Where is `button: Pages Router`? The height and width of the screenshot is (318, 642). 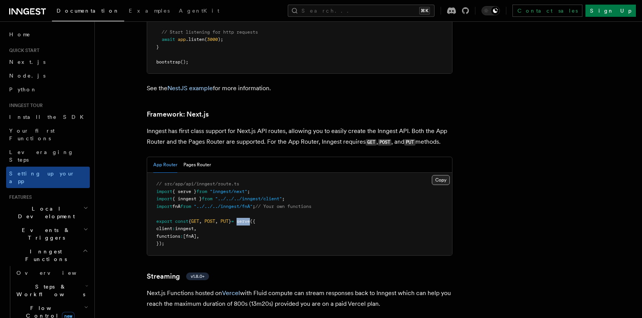 button: Pages Router is located at coordinates (197, 165).